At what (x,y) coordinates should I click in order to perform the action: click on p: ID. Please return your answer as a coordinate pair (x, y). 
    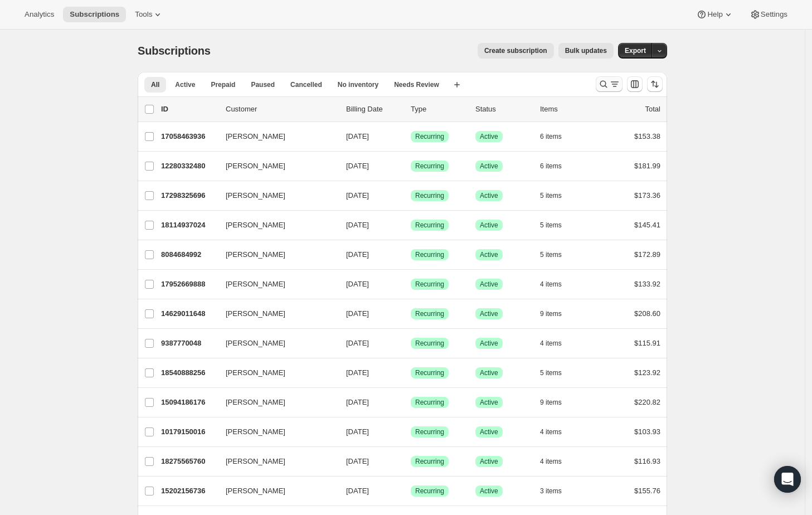
    Looking at the image, I should click on (189, 109).